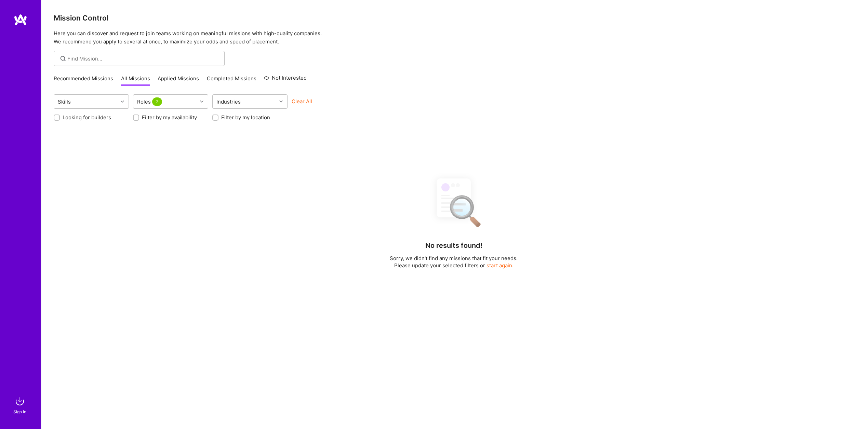 The image size is (866, 429). I want to click on input: Find Mission..., so click(143, 58).